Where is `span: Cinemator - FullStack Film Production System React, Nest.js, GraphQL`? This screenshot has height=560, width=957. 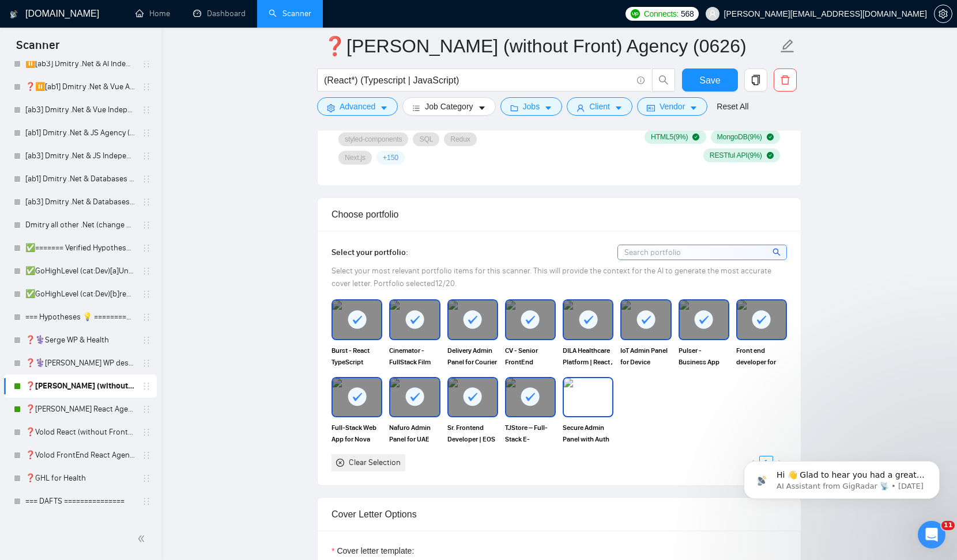
span: Cinemator - FullStack Film Production System React, Nest.js, GraphQL is located at coordinates (415, 357).